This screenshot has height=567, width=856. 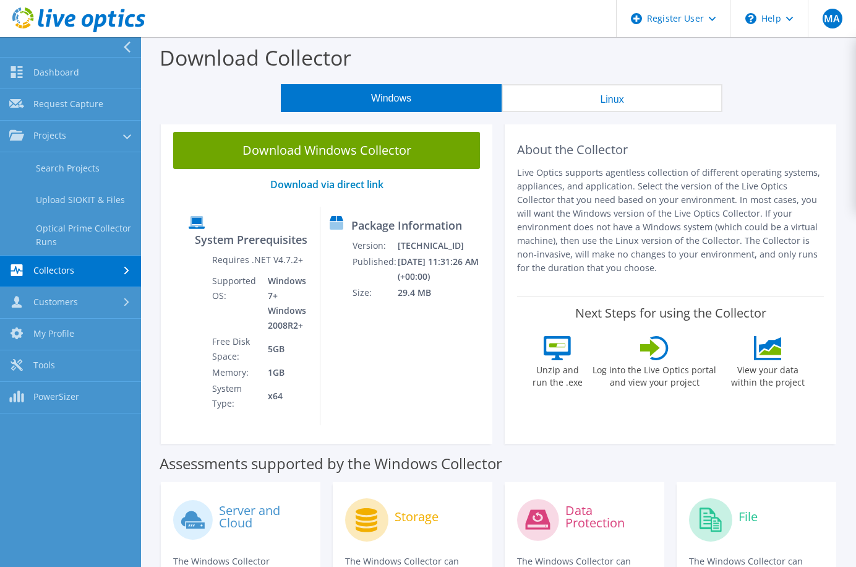 I want to click on label: Log into the Live Optics portal and view your project, so click(x=654, y=374).